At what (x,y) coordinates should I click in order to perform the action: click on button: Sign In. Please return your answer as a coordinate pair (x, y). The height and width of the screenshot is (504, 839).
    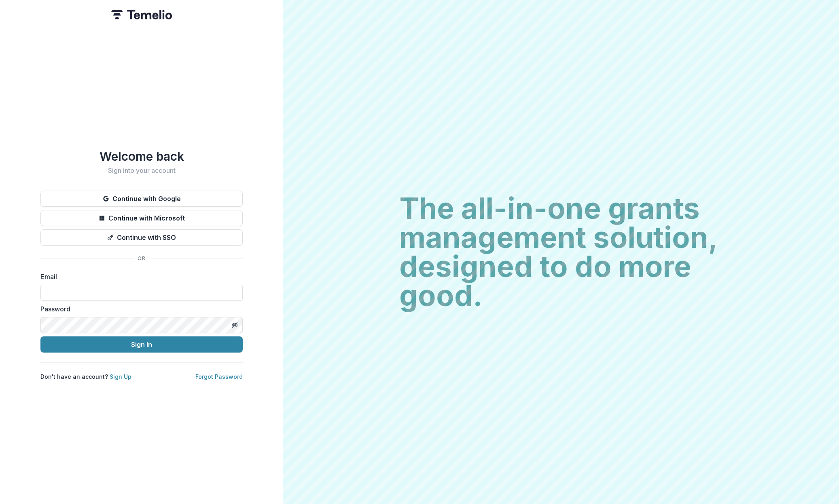
    Looking at the image, I should click on (142, 345).